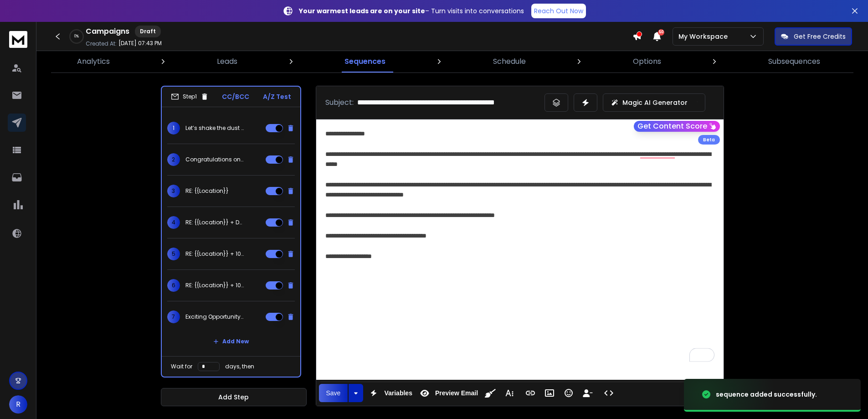 Image resolution: width=868 pixels, height=419 pixels. Describe the element at coordinates (173, 286) in the screenshot. I see `span: 6` at that location.